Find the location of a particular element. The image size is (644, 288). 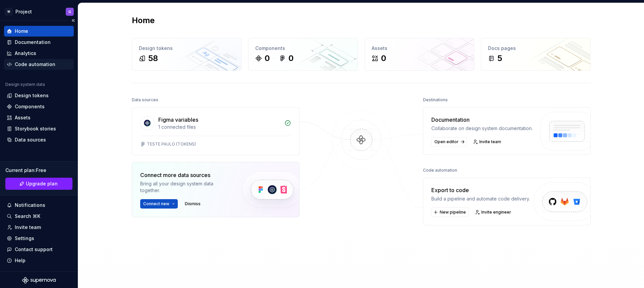

div: G is located at coordinates (70, 12).